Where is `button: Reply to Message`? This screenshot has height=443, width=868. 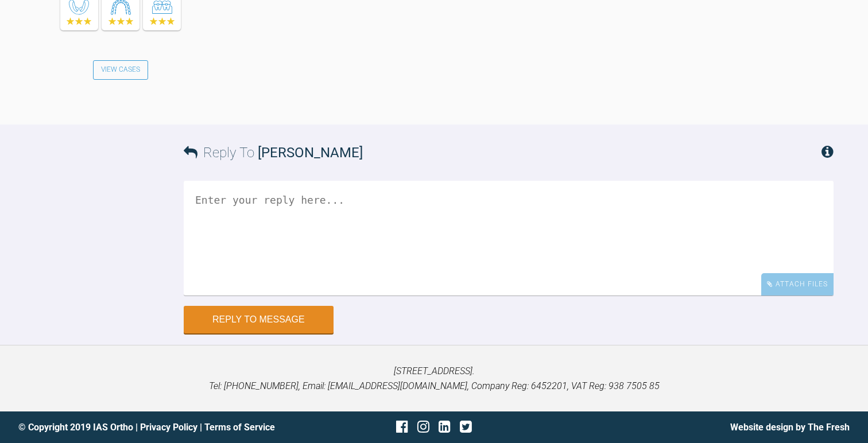 button: Reply to Message is located at coordinates (258, 320).